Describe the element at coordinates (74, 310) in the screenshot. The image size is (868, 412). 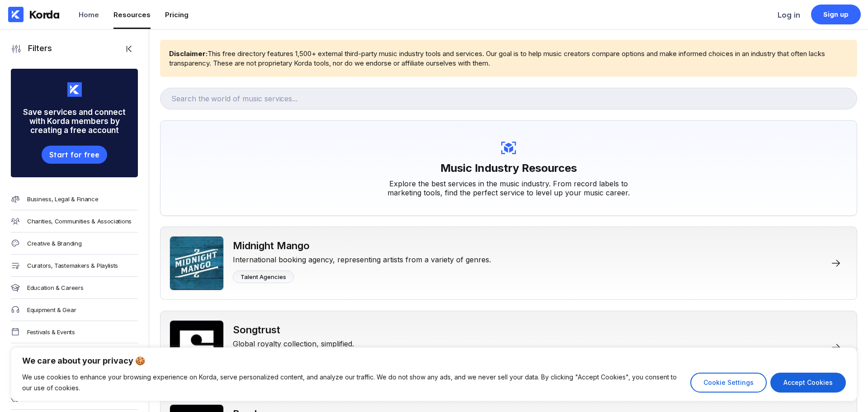
I see `a: Equipment & Gear` at that location.